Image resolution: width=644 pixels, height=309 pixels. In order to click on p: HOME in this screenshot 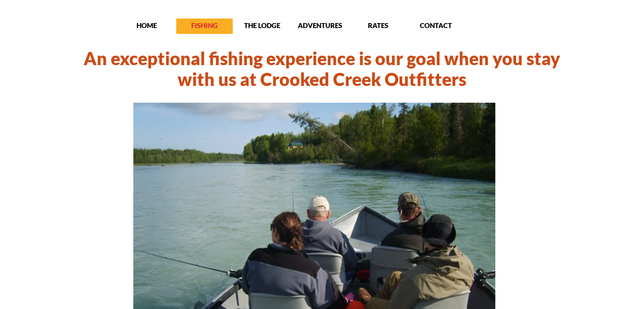, I will do `click(146, 25)`.